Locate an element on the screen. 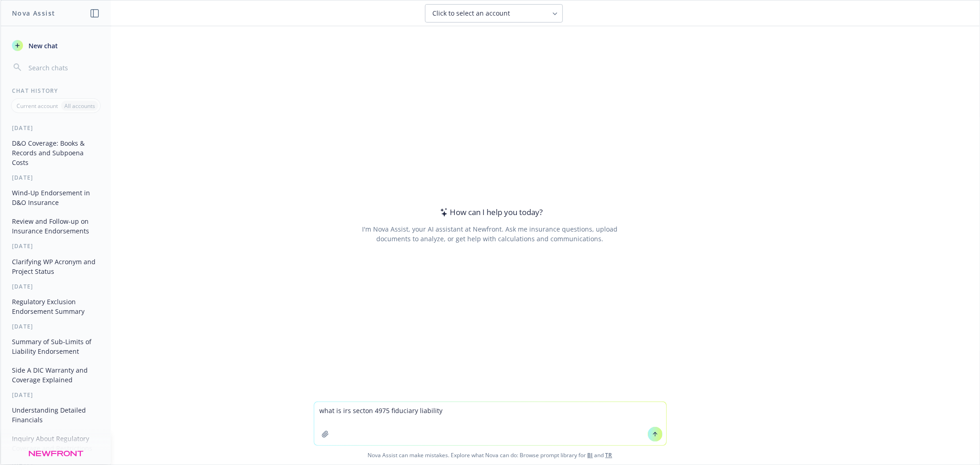 Image resolution: width=980 pixels, height=465 pixels. a: BI is located at coordinates (590, 455).